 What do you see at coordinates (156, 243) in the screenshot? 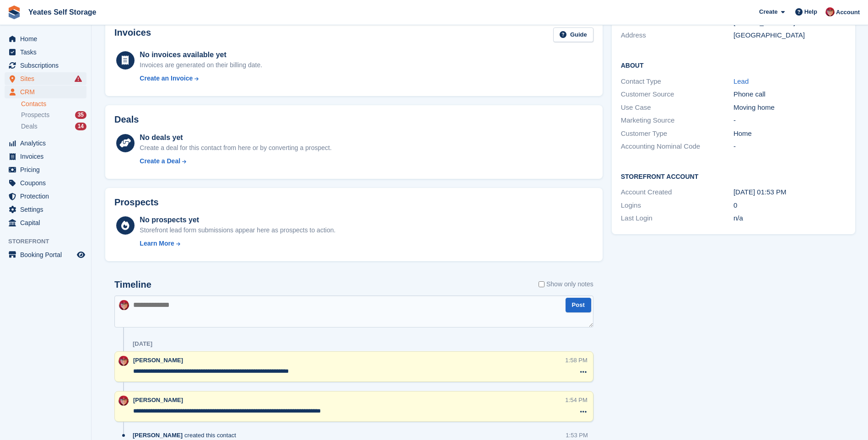
I see `div: Learn More` at bounding box center [156, 243].